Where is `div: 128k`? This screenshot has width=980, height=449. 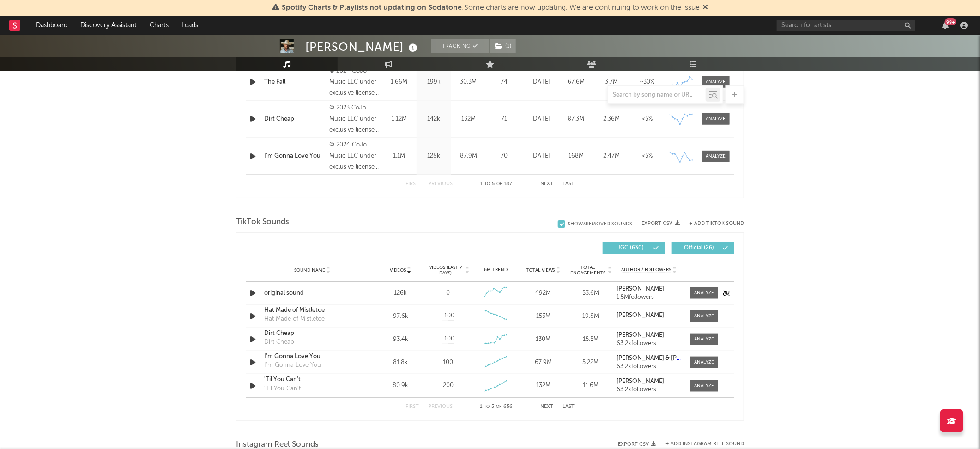 div: 128k is located at coordinates (434, 156).